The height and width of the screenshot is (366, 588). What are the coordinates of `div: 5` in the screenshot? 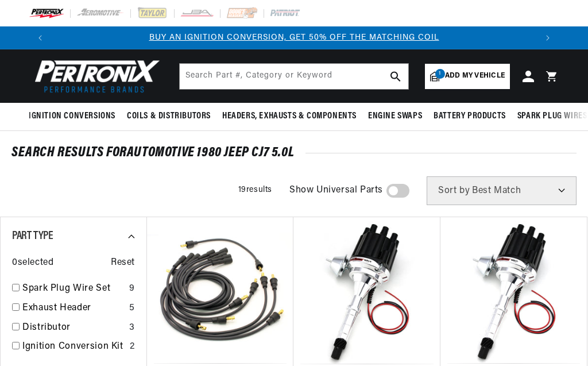 It's located at (132, 309).